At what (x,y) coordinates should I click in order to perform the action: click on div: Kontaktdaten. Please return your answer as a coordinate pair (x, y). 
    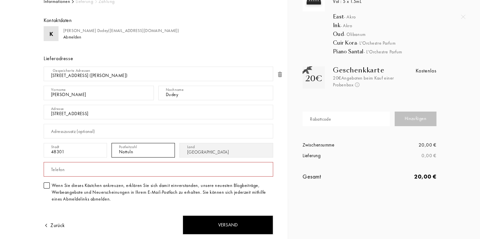
    Looking at the image, I should click on (58, 20).